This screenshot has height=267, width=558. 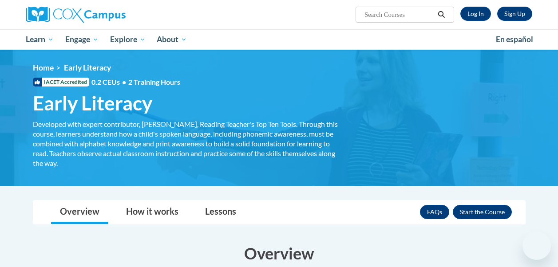 I want to click on span: 2 Training Hours, so click(x=154, y=82).